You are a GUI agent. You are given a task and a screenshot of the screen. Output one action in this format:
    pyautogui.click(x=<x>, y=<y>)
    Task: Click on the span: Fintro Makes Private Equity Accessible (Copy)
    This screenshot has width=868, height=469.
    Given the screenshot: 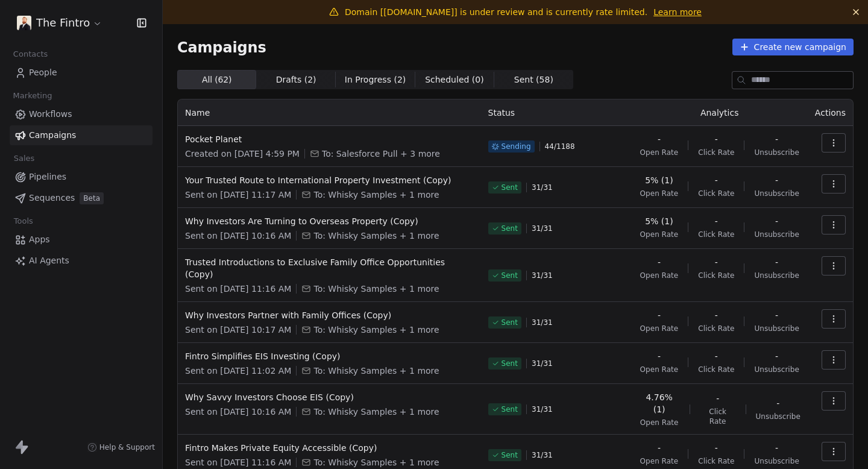 What is the action you would take?
    pyautogui.click(x=329, y=448)
    